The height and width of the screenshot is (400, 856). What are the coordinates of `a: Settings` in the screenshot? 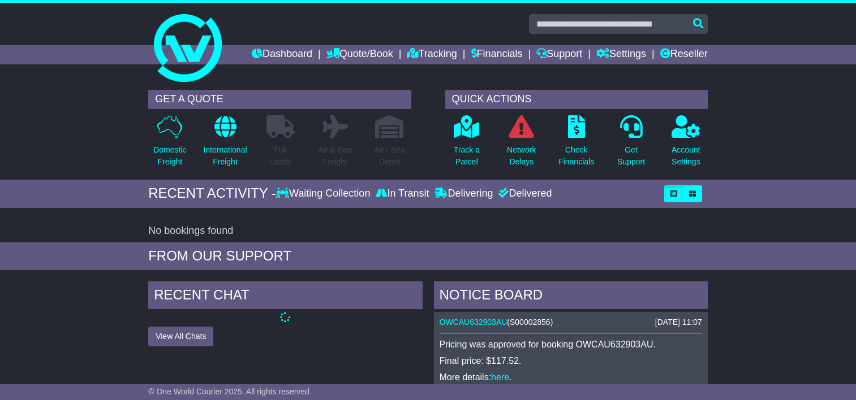 It's located at (621, 55).